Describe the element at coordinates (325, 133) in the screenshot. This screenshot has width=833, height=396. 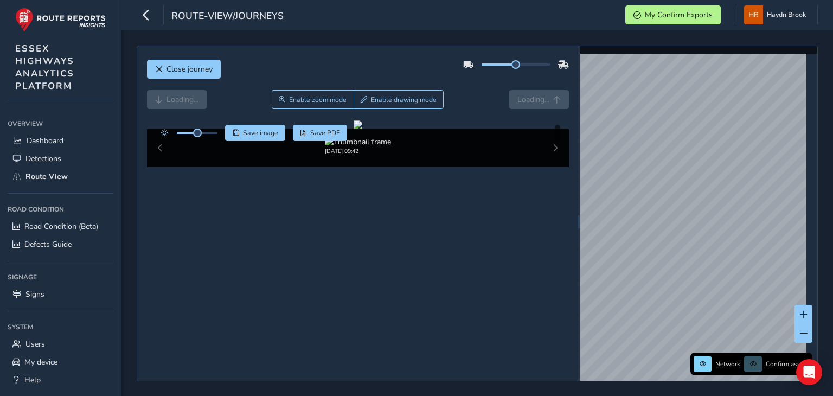
I see `span: Save PDF` at that location.